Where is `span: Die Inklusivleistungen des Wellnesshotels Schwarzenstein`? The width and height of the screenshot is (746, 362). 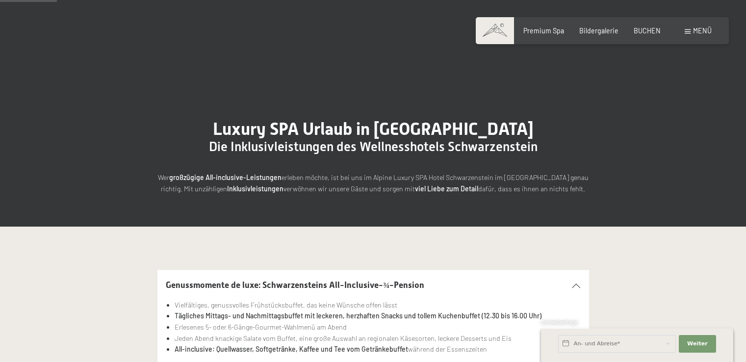
span: Die Inklusivleistungen des Wellnesshotels Schwarzenstein is located at coordinates (373, 147).